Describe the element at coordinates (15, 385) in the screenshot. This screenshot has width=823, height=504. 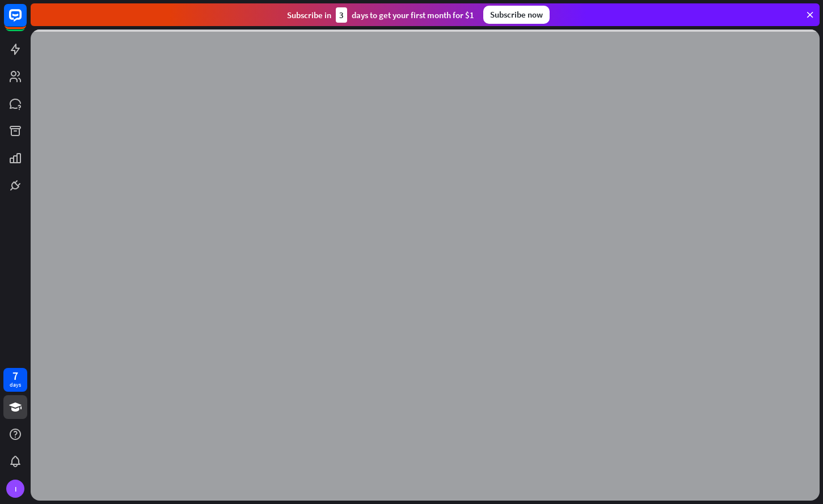
I see `div: days` at that location.